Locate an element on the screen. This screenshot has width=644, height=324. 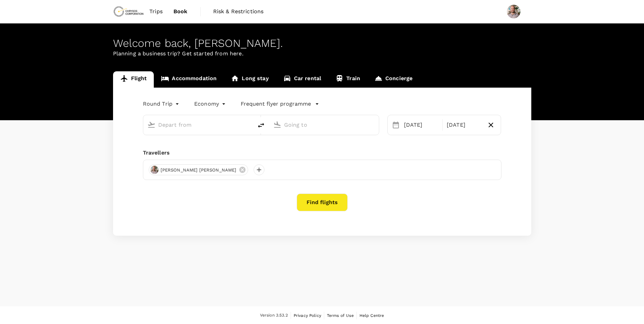
img: Chrysos Corporation is located at coordinates (129, 12).